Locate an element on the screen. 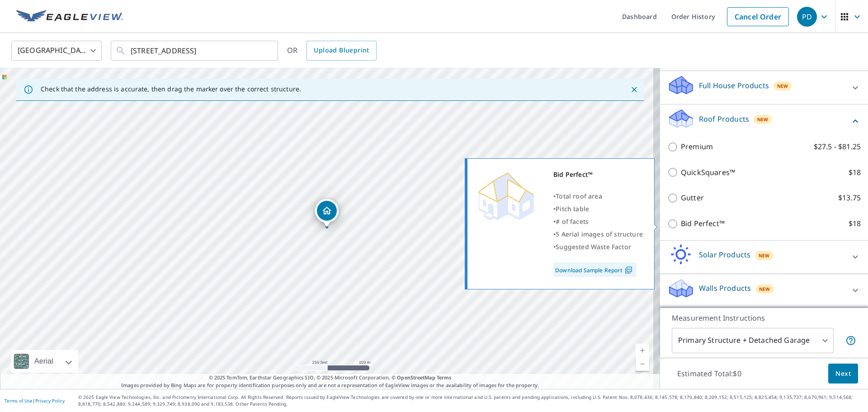 This screenshot has width=868, height=412. img: Premium is located at coordinates (506, 195).